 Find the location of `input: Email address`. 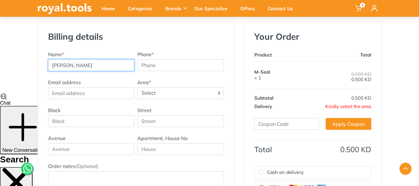

input: Email address is located at coordinates (91, 93).